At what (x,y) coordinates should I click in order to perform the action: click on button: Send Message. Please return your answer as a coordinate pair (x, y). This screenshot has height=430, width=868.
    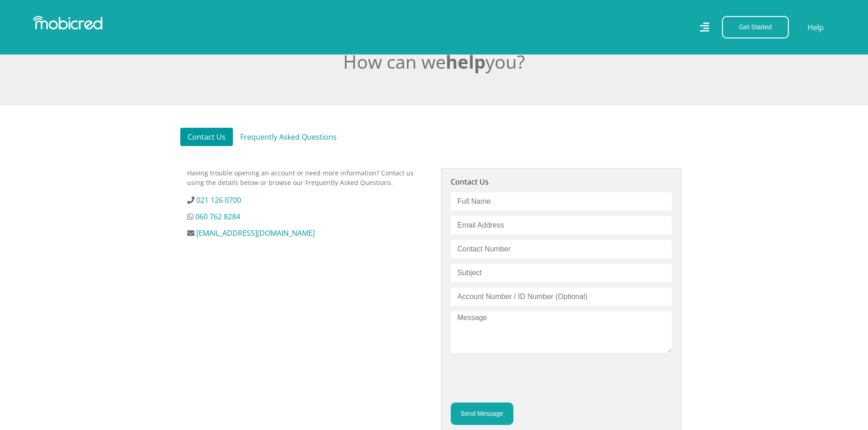
    Looking at the image, I should click on (482, 413).